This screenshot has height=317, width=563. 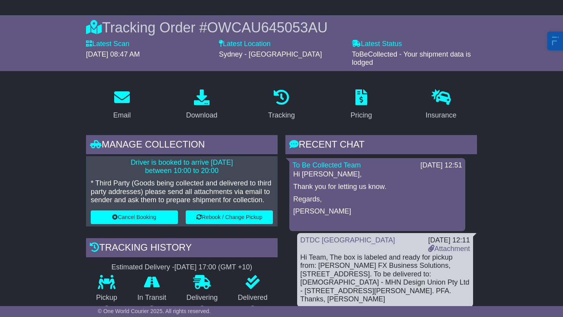 What do you see at coordinates (377, 187) in the screenshot?
I see `p: Thank you for letting us know.` at bounding box center [377, 187].